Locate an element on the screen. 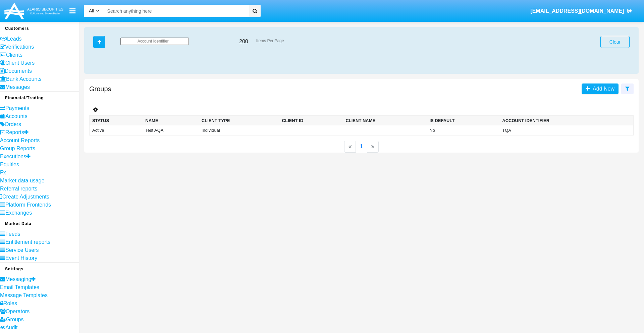 Image resolution: width=644 pixels, height=333 pixels. span: Groups is located at coordinates (15, 319).